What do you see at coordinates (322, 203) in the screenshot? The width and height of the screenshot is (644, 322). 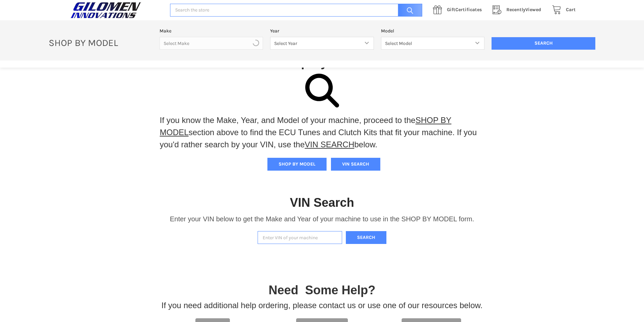 I see `h1: VIN Search` at bounding box center [322, 203].